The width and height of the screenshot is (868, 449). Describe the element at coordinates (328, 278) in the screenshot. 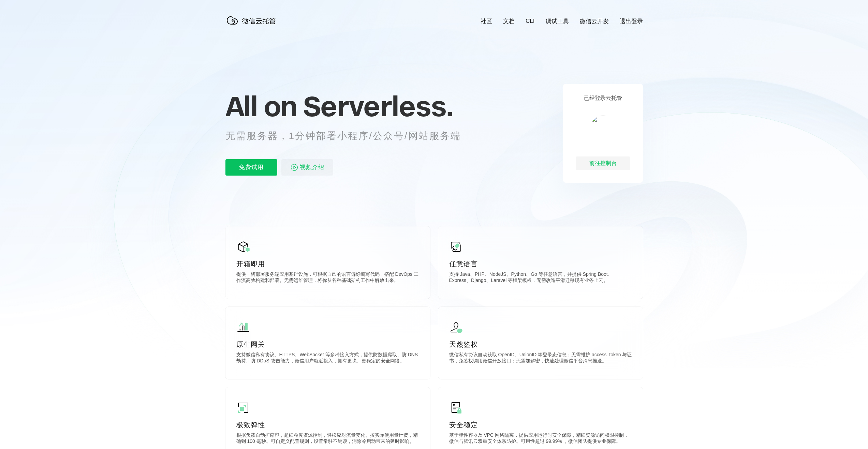

I see `p: 提供一切部署服务端应用基础设施，可根据自己的语言偏好编写代码，搭配 DevOps 工作流高效构建和部署。无需运维管理，将你从各种基础架构工作中解放出来。` at that location.